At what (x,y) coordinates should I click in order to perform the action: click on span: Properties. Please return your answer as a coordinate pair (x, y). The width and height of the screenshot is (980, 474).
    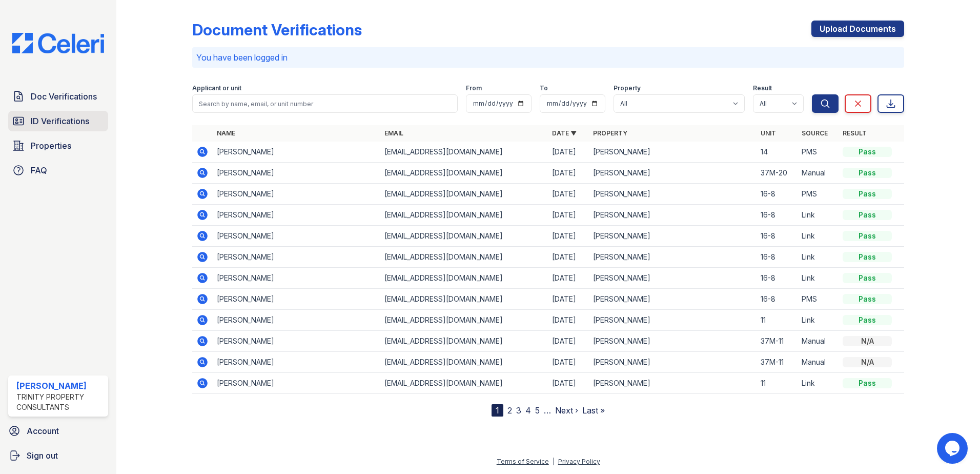
    Looking at the image, I should click on (51, 146).